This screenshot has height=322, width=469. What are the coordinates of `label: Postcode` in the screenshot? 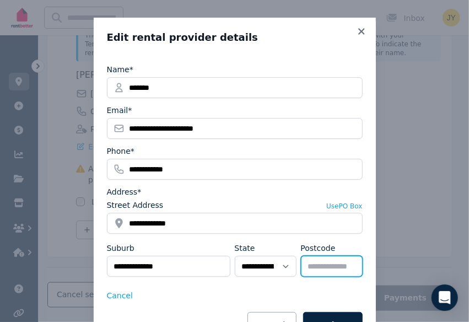 It's located at (318, 248).